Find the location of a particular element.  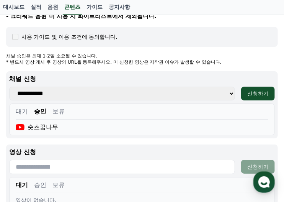

div: 숏츠꿈나무 is located at coordinates (37, 127).